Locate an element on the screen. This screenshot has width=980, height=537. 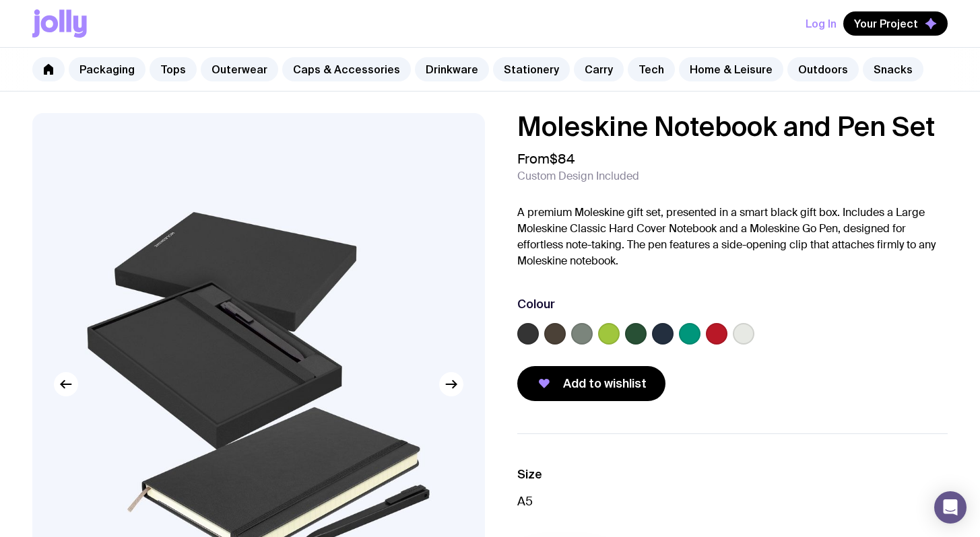
button: Your Project is located at coordinates (895, 23).